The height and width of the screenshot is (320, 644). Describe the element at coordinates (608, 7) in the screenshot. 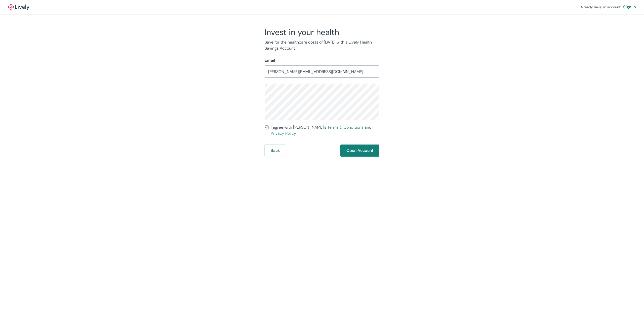

I see `div: Already have an account?` at that location.